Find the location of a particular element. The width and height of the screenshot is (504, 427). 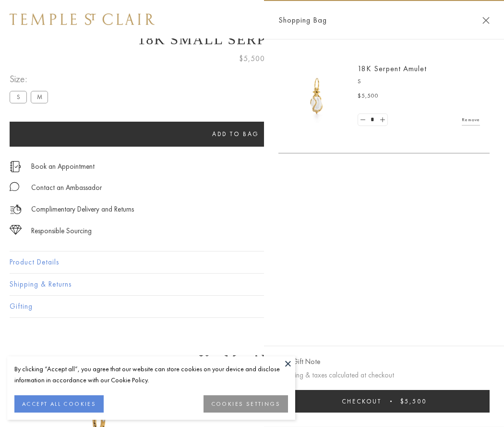

img: icon_delivery.svg is located at coordinates (15, 209).